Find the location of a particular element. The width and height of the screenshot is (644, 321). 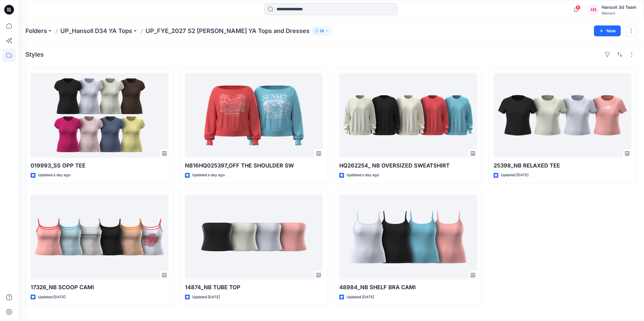

p: 25398_NB RELAXED TEE is located at coordinates (562, 166).